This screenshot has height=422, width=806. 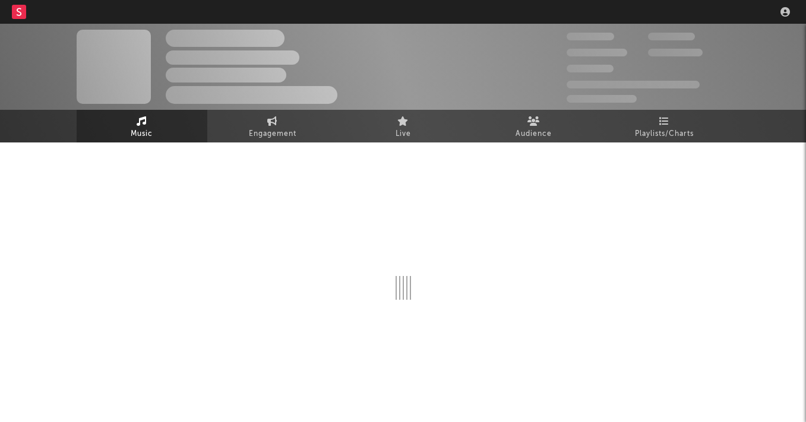 What do you see at coordinates (601, 99) in the screenshot?
I see `span: Jump Score: 85.0` at bounding box center [601, 99].